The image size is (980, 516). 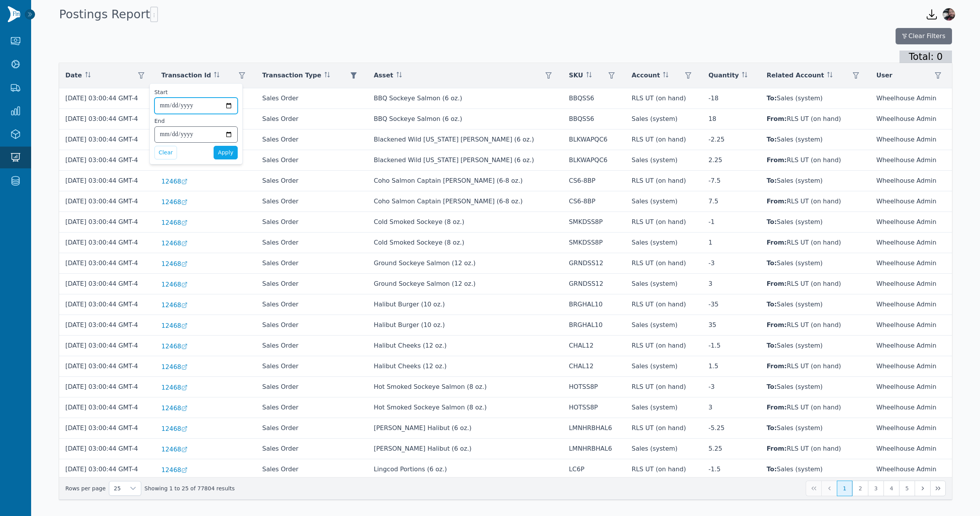 What do you see at coordinates (593, 429) in the screenshot?
I see `td: LMNHRBHAL6` at bounding box center [593, 429].